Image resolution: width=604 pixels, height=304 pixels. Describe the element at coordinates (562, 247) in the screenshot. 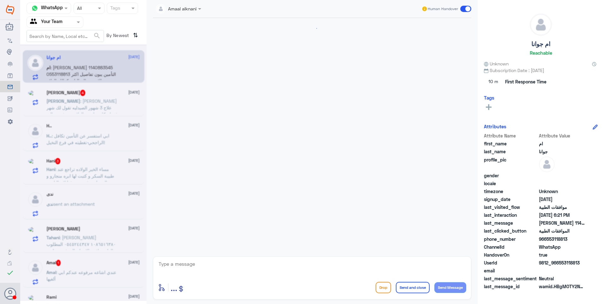

I see `span: 2` at that location.